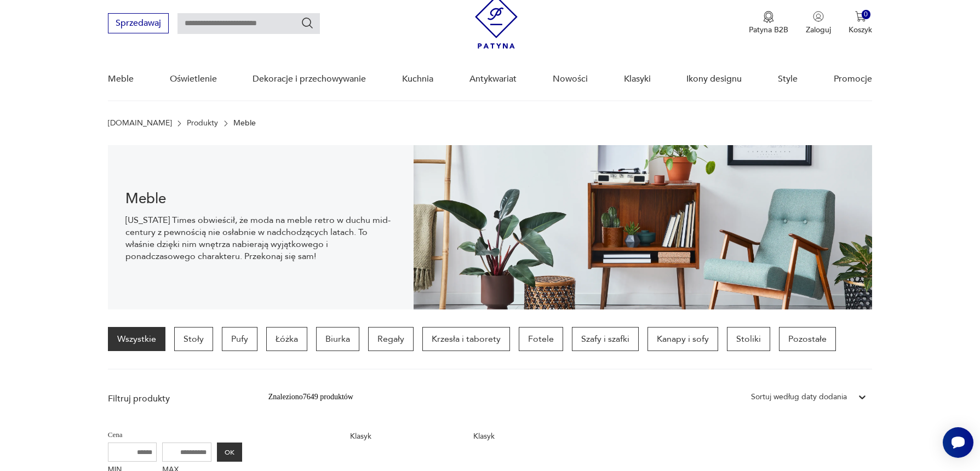 The width and height of the screenshot is (980, 471). I want to click on a: Kanapy i sofy, so click(683, 339).